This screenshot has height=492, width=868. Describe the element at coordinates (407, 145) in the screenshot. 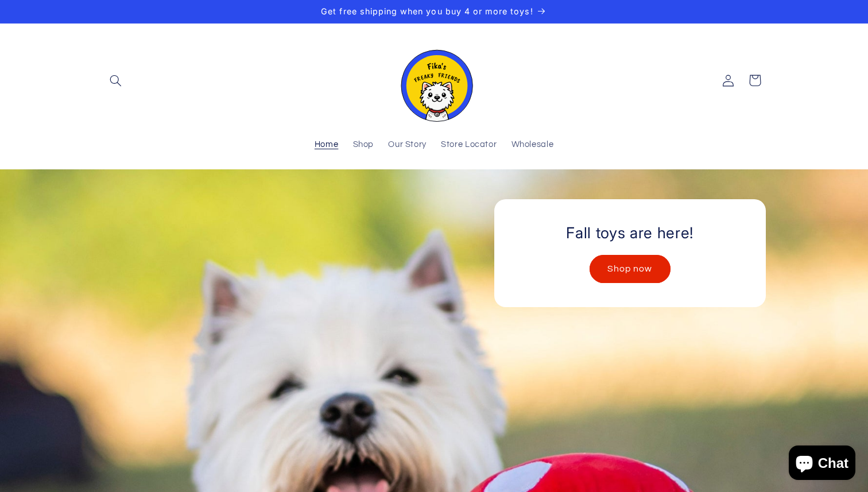

I see `a: Our Story` at that location.